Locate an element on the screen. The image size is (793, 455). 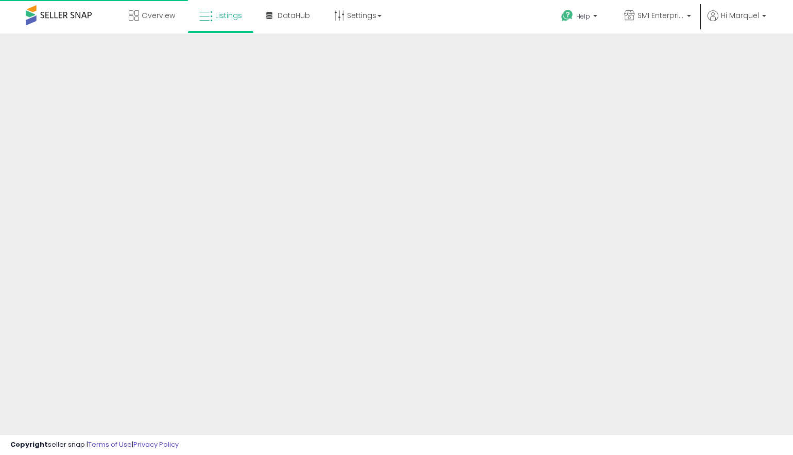
a: Hi Marquel is located at coordinates (737, 22).